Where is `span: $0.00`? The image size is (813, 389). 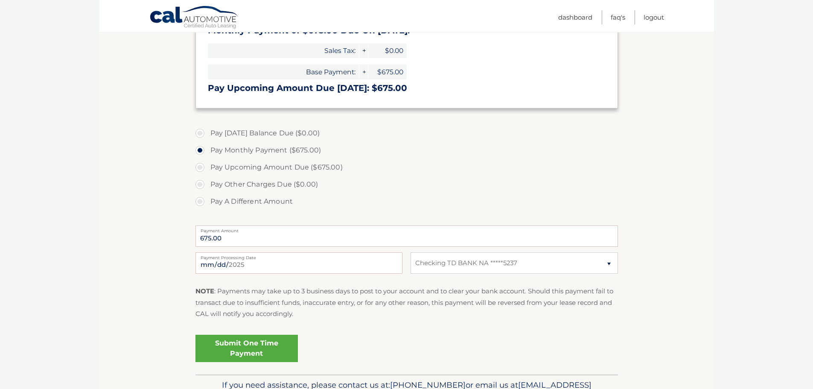
span: $0.00 is located at coordinates (387, 50).